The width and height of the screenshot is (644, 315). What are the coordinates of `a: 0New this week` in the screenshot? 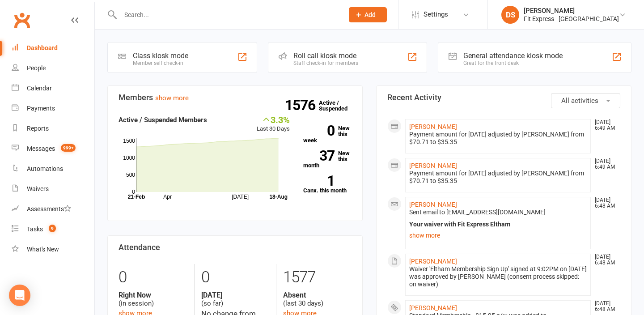 It's located at (328, 134).